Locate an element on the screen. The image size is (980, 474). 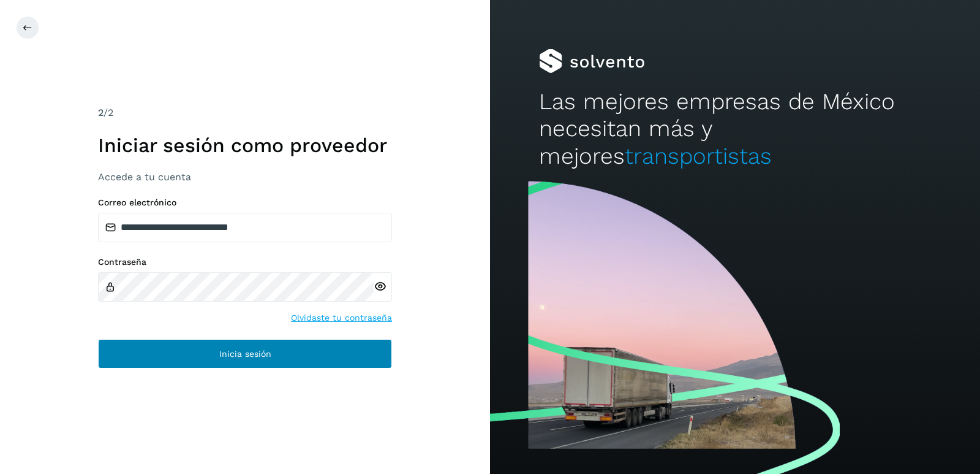
span: 2 is located at coordinates (100, 112).